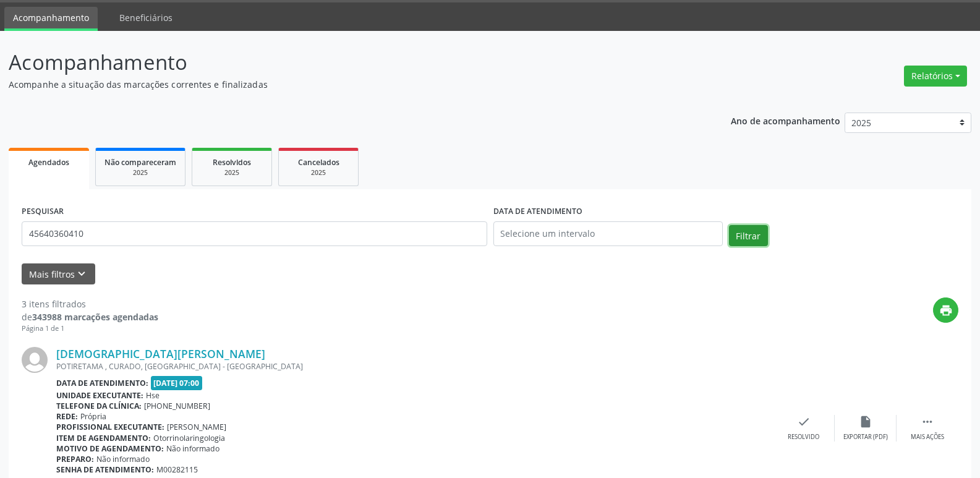 This screenshot has width=980, height=478. Describe the element at coordinates (190, 438) in the screenshot. I see `span: Otorrinolaringologia` at that location.